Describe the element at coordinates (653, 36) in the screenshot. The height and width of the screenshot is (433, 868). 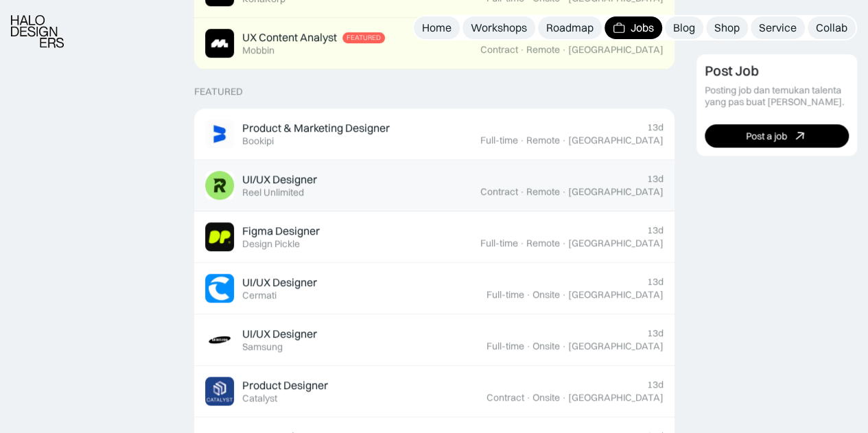
I see `div: >25d` at that location.